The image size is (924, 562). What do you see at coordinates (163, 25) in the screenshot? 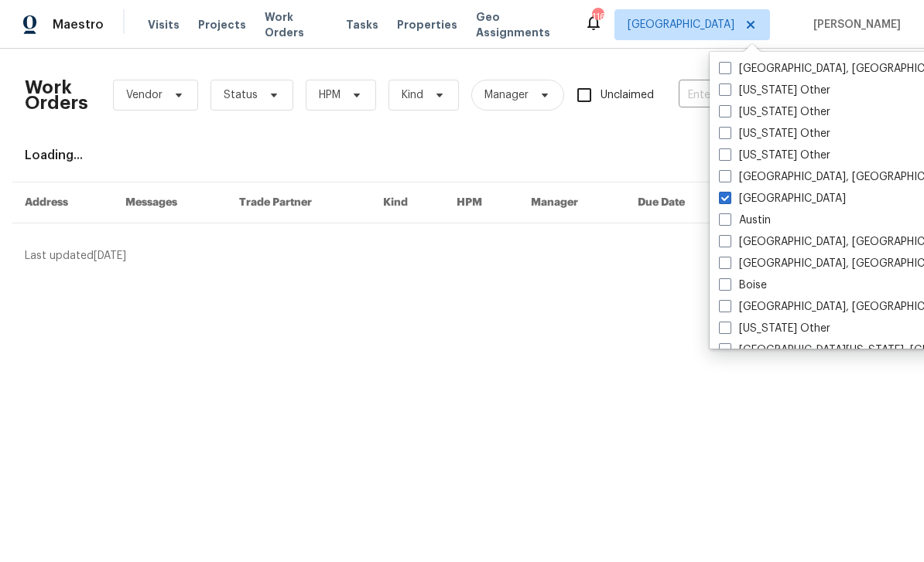
I see `span: Visits` at bounding box center [163, 25].